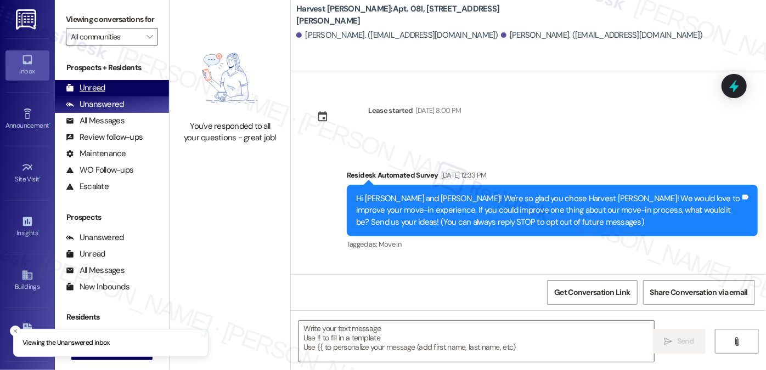 This screenshot has width=766, height=370. What do you see at coordinates (104, 137) in the screenshot?
I see `div: Review follow-ups` at bounding box center [104, 137].